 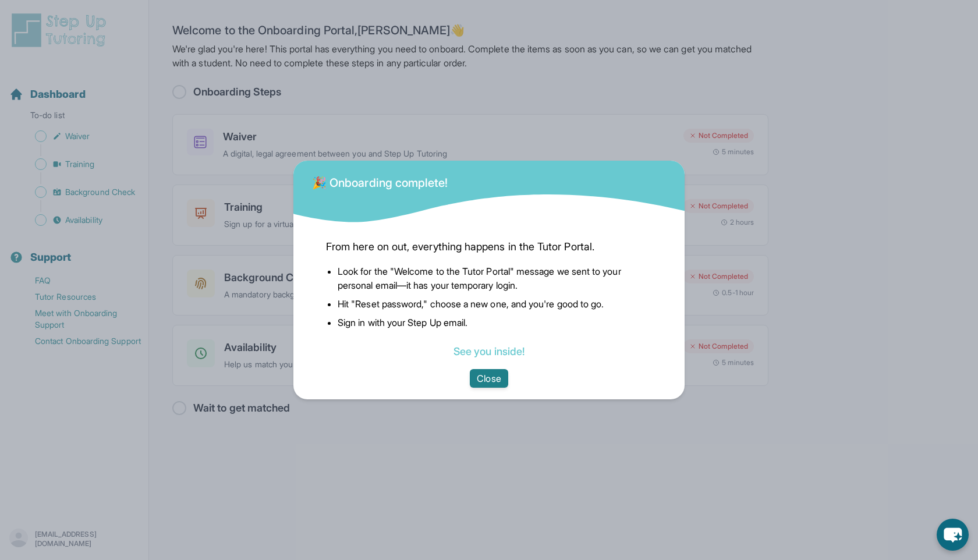 I want to click on div: 🎉 Onboarding complete!, so click(x=380, y=179).